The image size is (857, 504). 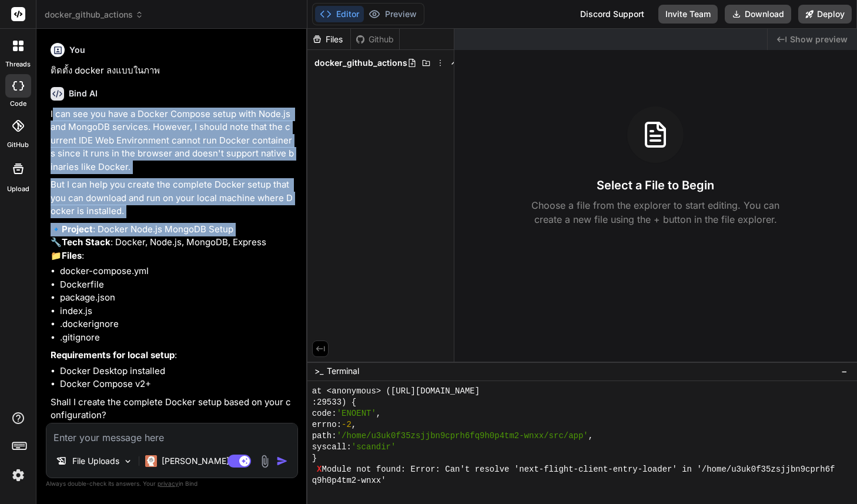 I want to click on strong: Files, so click(x=72, y=255).